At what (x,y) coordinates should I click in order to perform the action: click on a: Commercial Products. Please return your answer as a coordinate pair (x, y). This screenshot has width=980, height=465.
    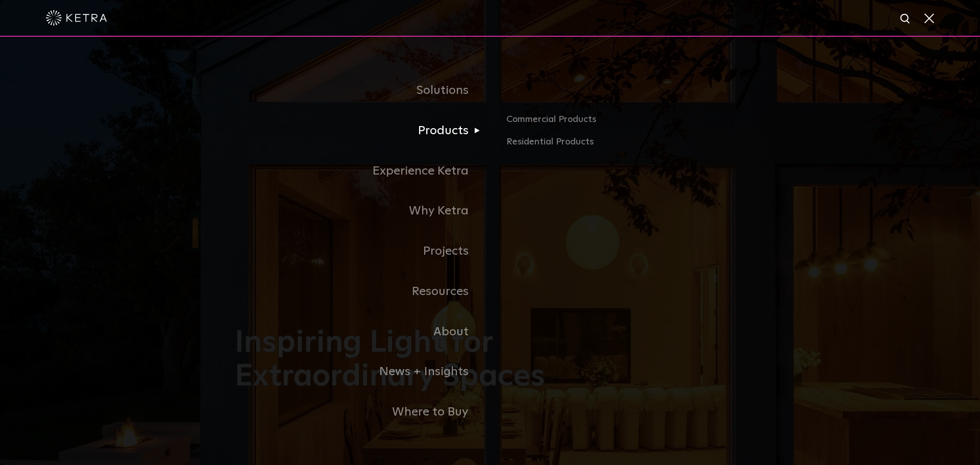
    Looking at the image, I should click on (626, 123).